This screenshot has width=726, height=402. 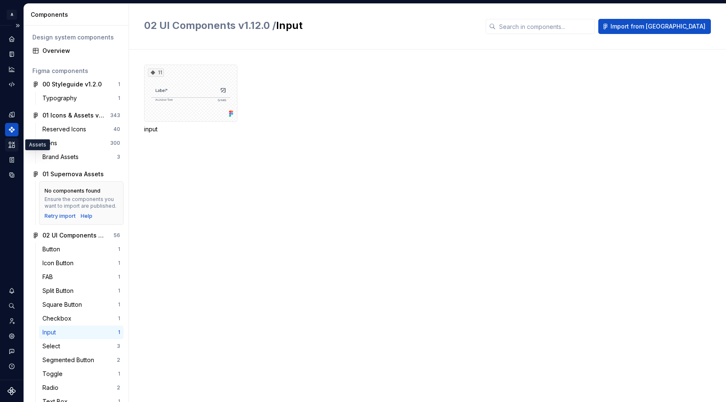 I want to click on a: Overview, so click(x=76, y=51).